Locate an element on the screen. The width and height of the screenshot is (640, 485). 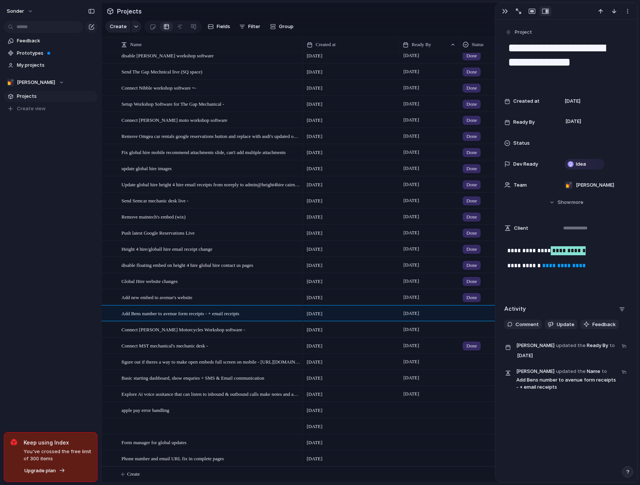
button: Project is located at coordinates (519, 32).